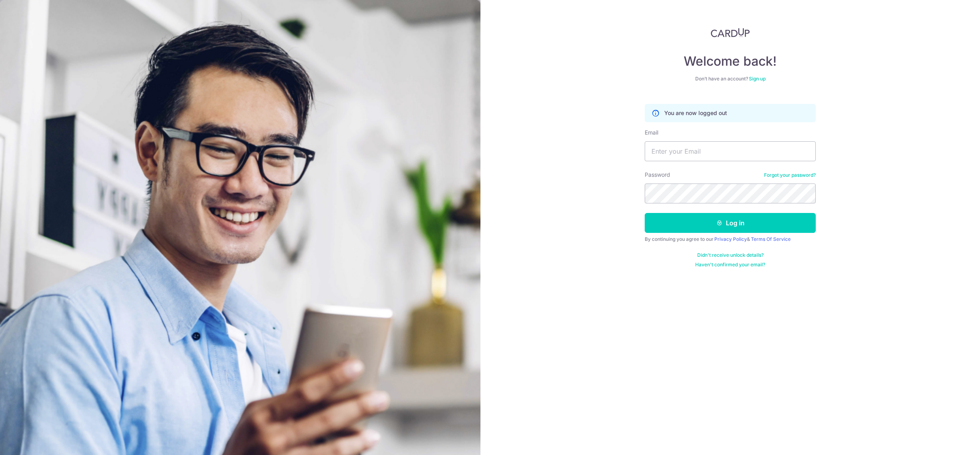 Image resolution: width=980 pixels, height=455 pixels. Describe the element at coordinates (730, 33) in the screenshot. I see `img: CardUp Logo` at that location.